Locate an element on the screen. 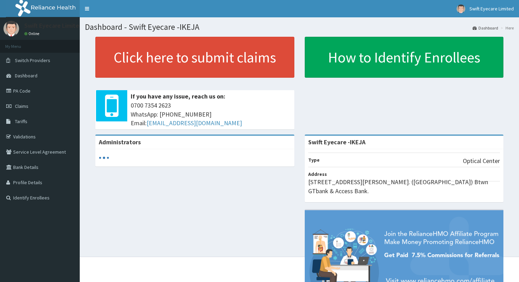 This screenshot has height=282, width=519. b: Administrators is located at coordinates (120, 142).